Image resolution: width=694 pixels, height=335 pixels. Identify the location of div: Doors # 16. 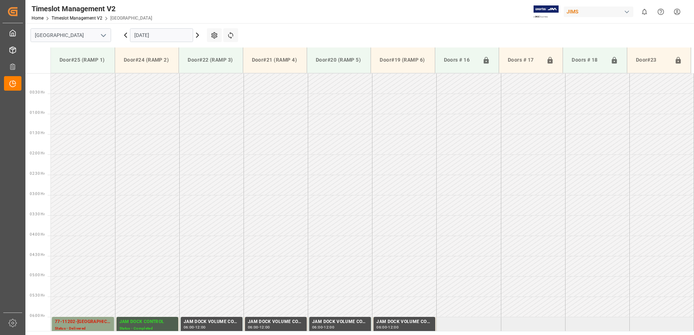
(460, 60).